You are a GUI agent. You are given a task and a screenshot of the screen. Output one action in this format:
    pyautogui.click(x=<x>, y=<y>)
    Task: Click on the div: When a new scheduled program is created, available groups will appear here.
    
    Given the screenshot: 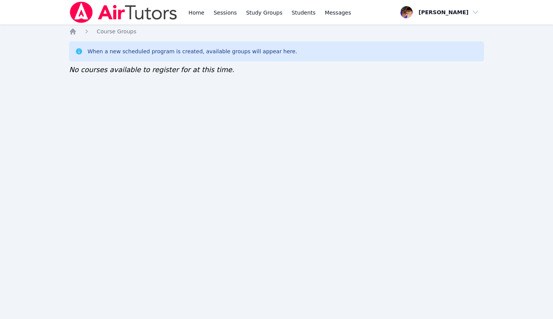 What is the action you would take?
    pyautogui.click(x=192, y=51)
    